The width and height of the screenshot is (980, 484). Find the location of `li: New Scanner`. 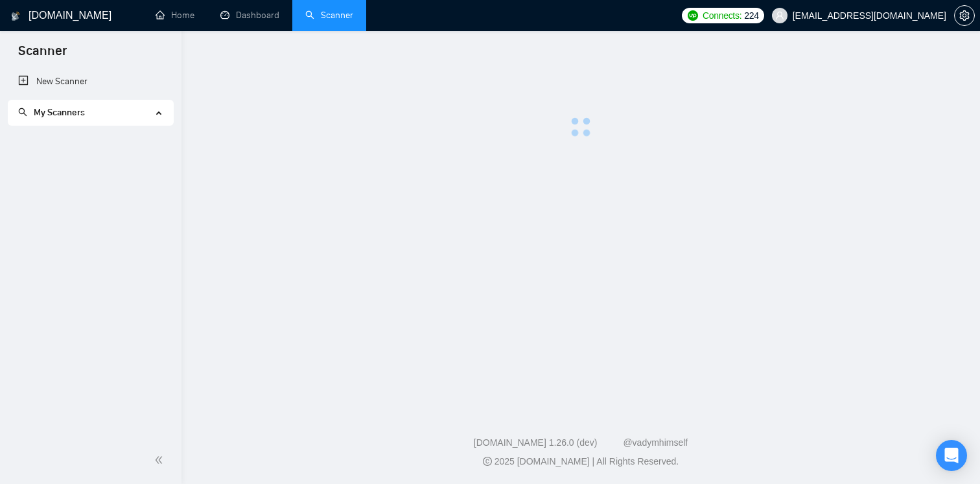

li: New Scanner is located at coordinates (90, 81).